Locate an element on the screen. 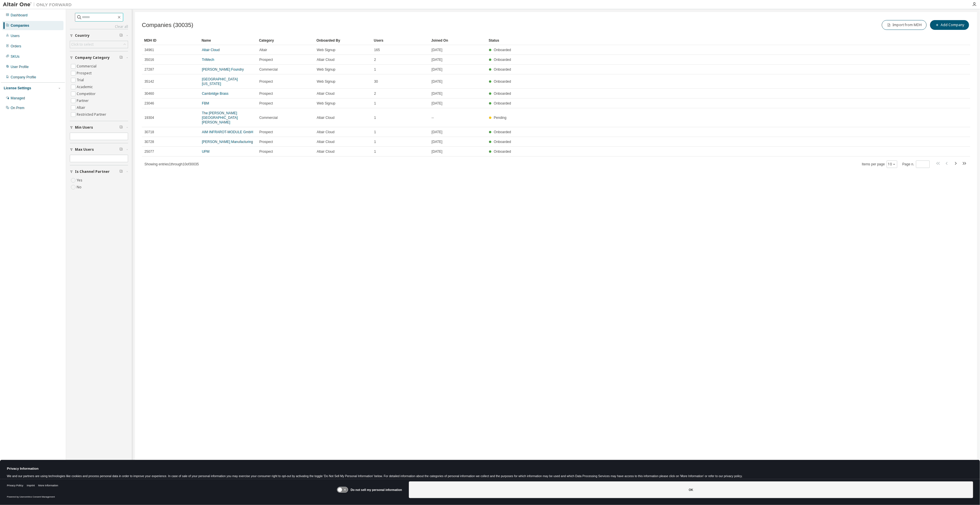 The image size is (980, 505). a: Clear all is located at coordinates (99, 27).